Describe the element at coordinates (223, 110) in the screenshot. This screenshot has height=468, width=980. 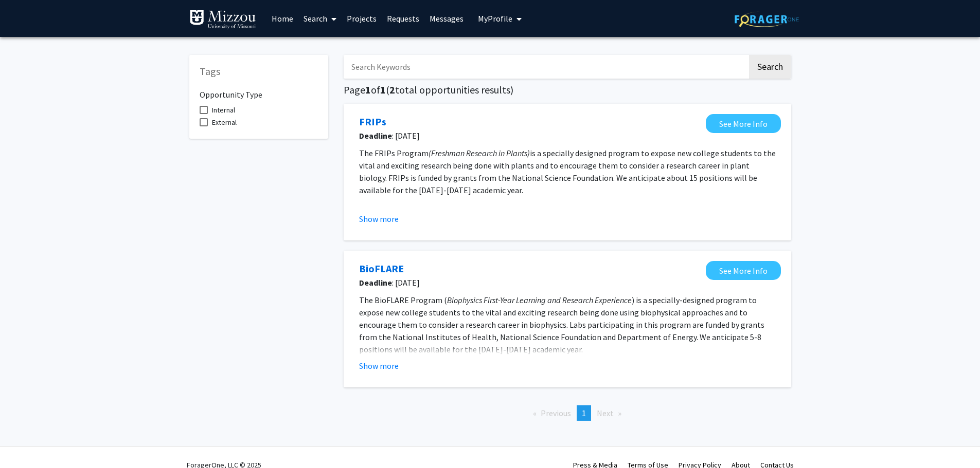
I see `span: Internal` at that location.